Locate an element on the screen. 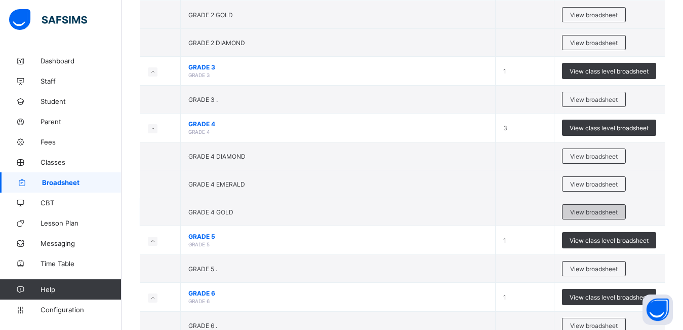 This screenshot has width=683, height=330. span: GRADE 5 . is located at coordinates (203, 268).